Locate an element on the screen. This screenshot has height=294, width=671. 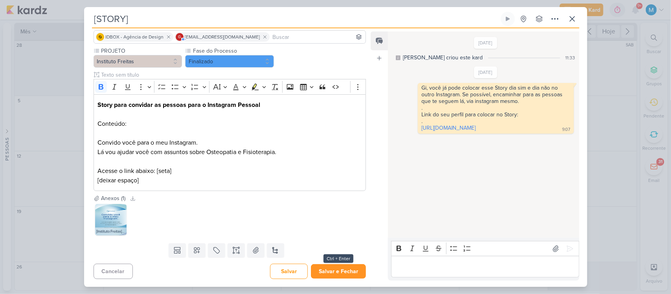
img: IDBOX - Agência de Design is located at coordinates (100, 37).